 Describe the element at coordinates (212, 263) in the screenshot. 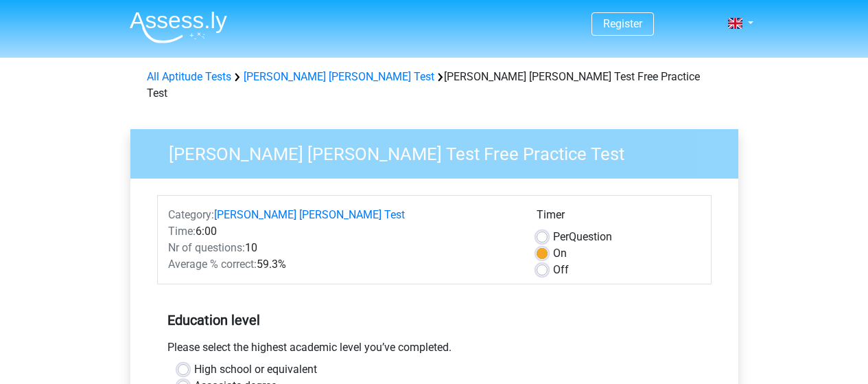

I see `span: Average % correct:` at that location.